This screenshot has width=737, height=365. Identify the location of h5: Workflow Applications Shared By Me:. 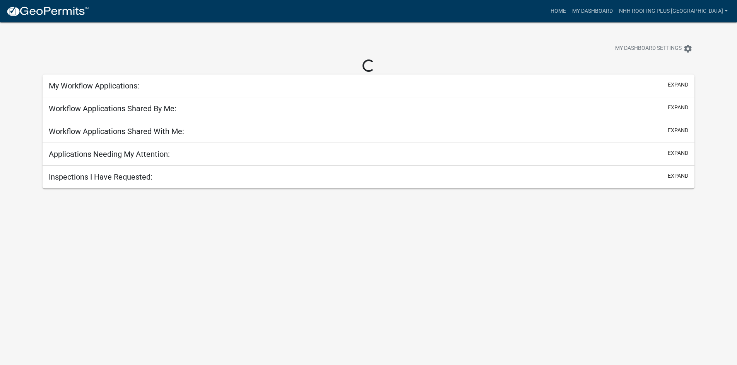
(113, 109).